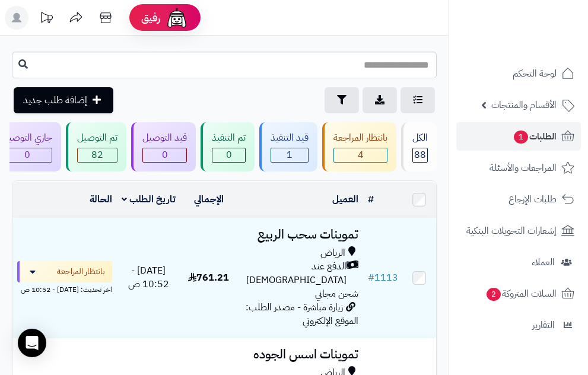 This screenshot has height=375, width=588. What do you see at coordinates (290, 155) in the screenshot?
I see `div: 1` at bounding box center [290, 155].